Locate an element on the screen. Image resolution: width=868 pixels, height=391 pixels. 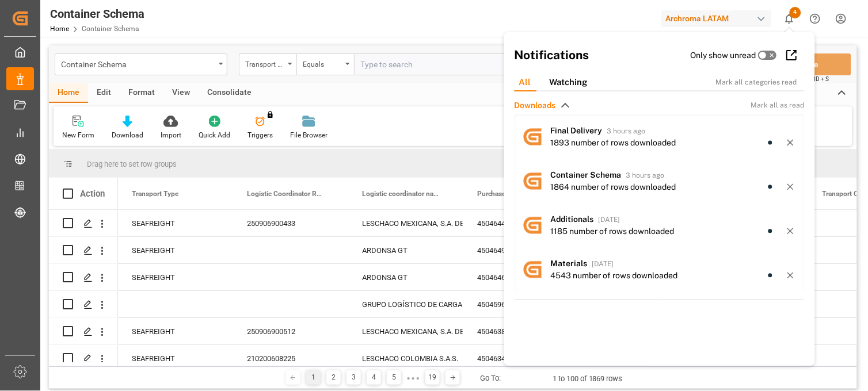
div: Download is located at coordinates (127, 135).